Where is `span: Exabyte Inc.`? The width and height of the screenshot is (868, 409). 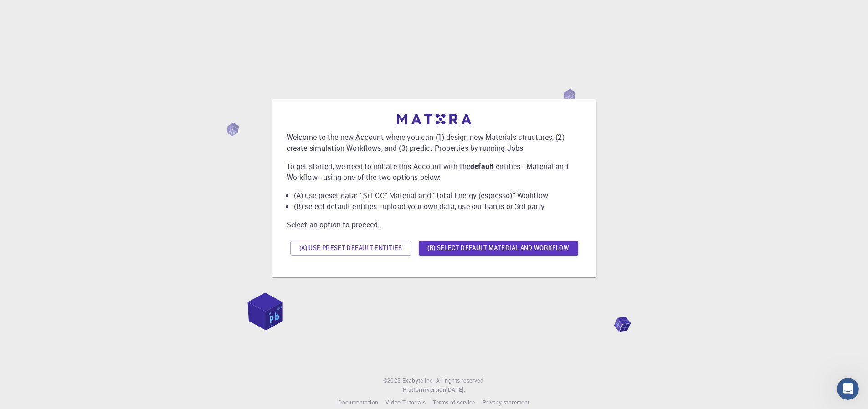 span: Exabyte Inc. is located at coordinates (418, 381).